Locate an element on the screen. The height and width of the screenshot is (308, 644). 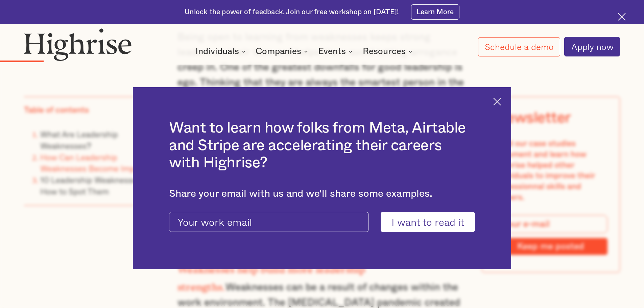
input: Your work email is located at coordinates (269, 222).